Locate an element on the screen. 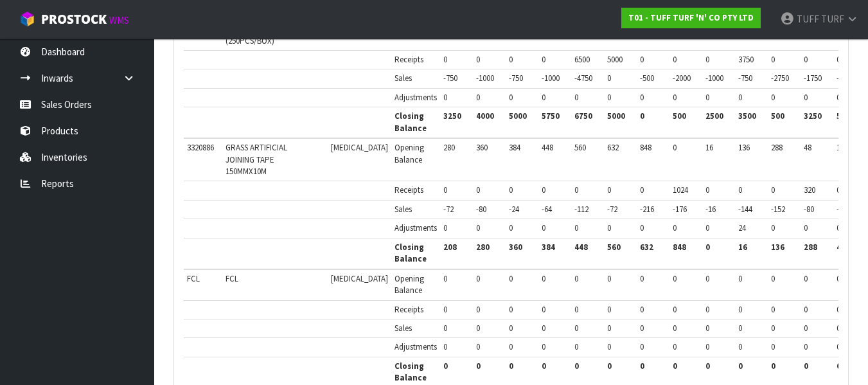 The image size is (868, 385). span: -2000 is located at coordinates (682, 78).